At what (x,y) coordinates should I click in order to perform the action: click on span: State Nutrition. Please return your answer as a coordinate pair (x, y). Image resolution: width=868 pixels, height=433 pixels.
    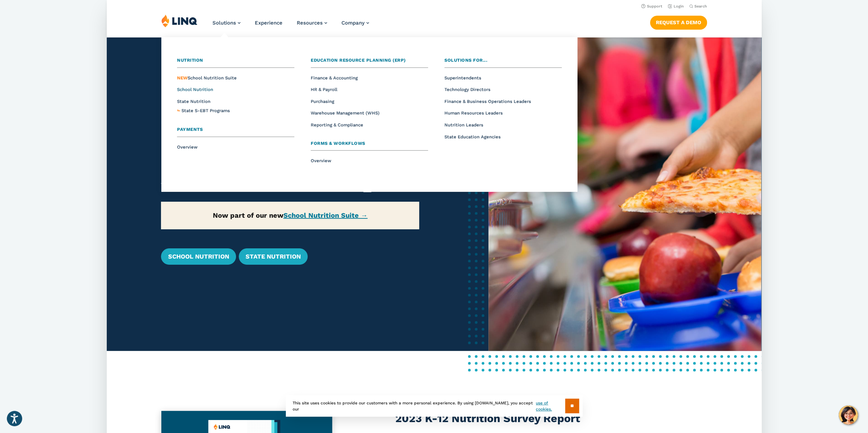
    Looking at the image, I should click on (194, 102).